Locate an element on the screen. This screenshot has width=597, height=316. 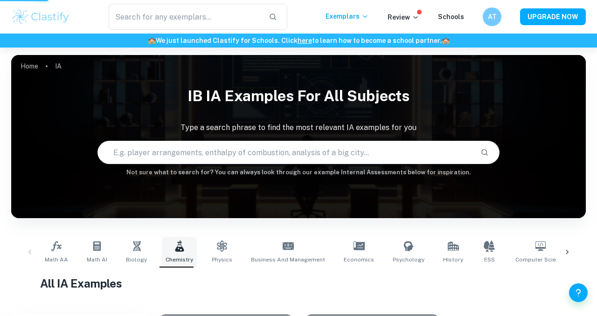
a: Clastify logo is located at coordinates (41, 17).